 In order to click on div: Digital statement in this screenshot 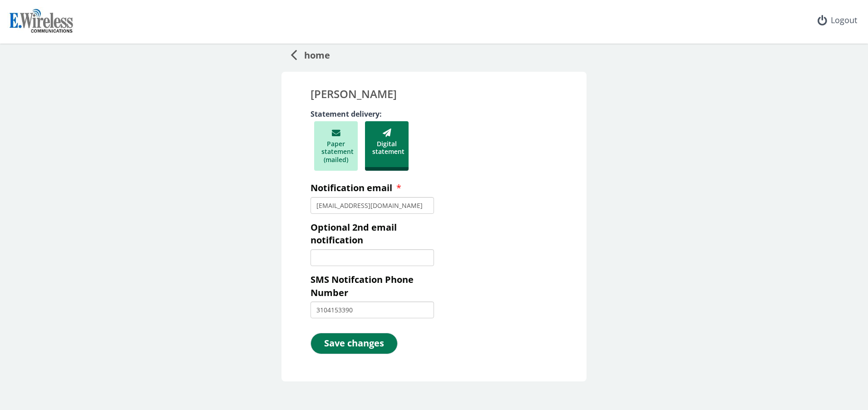, I will do `click(387, 146)`.